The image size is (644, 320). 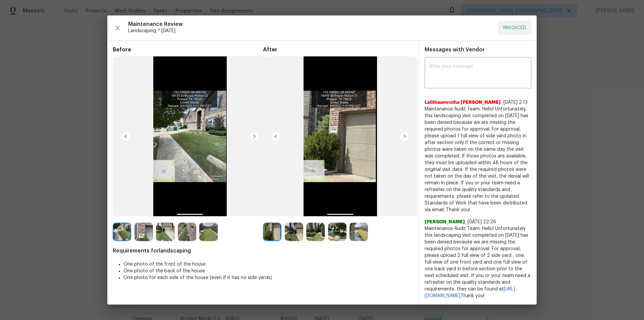 What do you see at coordinates (338, 50) in the screenshot?
I see `span: After` at bounding box center [338, 50].